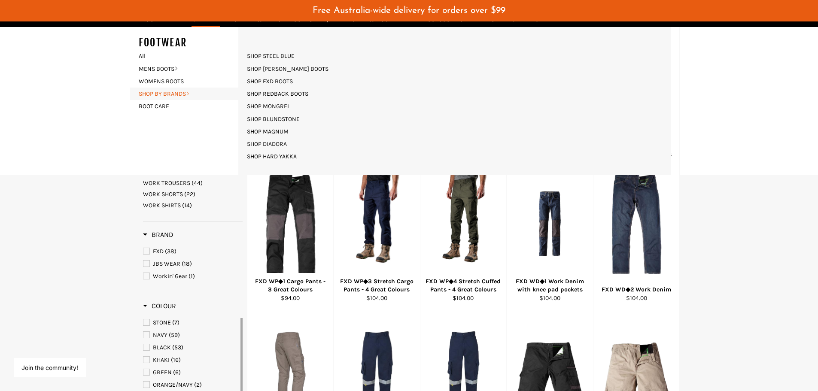  What do you see at coordinates (193, 205) in the screenshot?
I see `a: WORK SHIRTS` at bounding box center [193, 205].